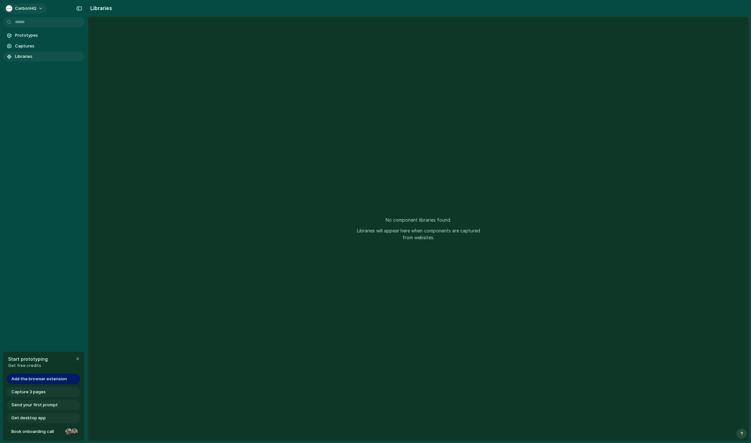  Describe the element at coordinates (44, 431) in the screenshot. I see `a: Book onboarding call` at that location.